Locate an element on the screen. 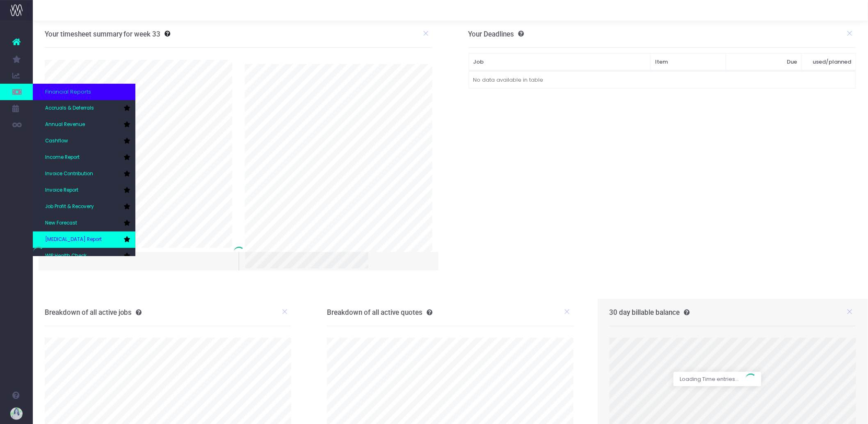  a: WIP Health Check is located at coordinates (84, 256).